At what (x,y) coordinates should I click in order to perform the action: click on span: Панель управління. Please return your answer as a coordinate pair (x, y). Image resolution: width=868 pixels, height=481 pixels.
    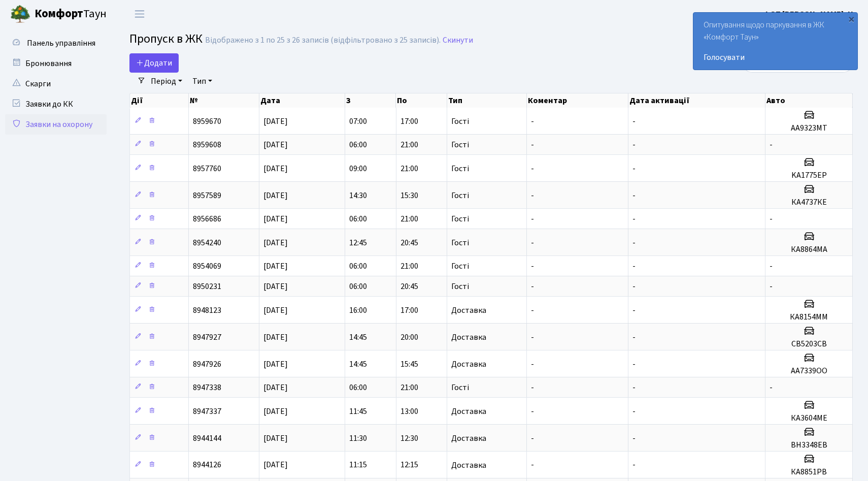
    Looking at the image, I should click on (61, 43).